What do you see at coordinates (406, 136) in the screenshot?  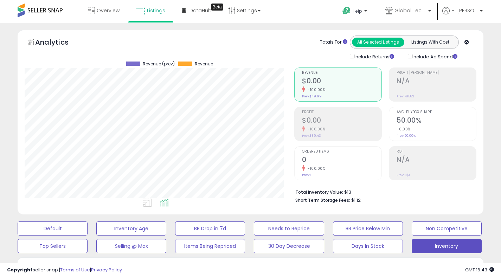 I see `small: Prev: 50.00%` at bounding box center [406, 136].